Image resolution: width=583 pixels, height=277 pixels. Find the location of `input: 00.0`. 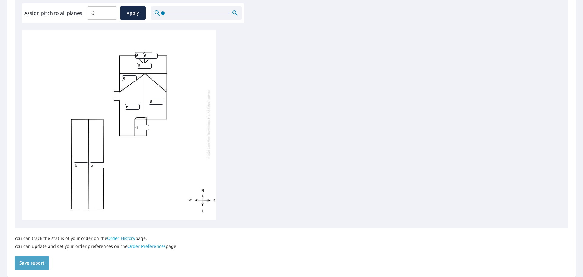

input: 00.0 is located at coordinates (102, 13).